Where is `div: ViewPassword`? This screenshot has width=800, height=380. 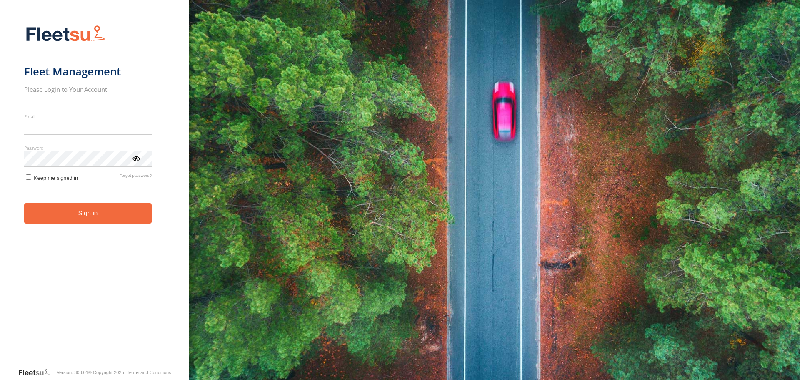 div: ViewPassword is located at coordinates (136, 158).